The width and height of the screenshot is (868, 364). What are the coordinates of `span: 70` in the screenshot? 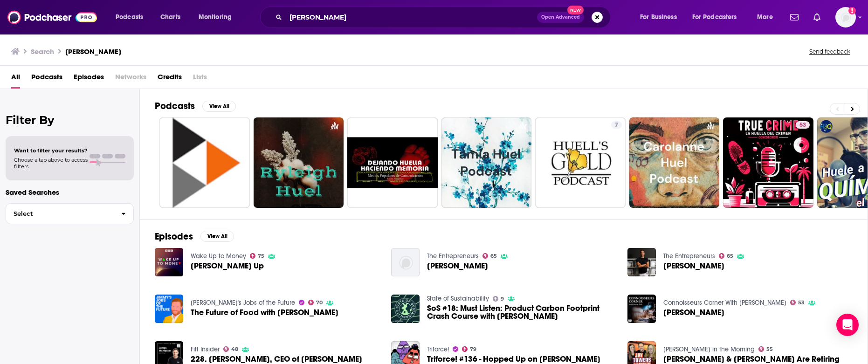 It's located at (320, 303).